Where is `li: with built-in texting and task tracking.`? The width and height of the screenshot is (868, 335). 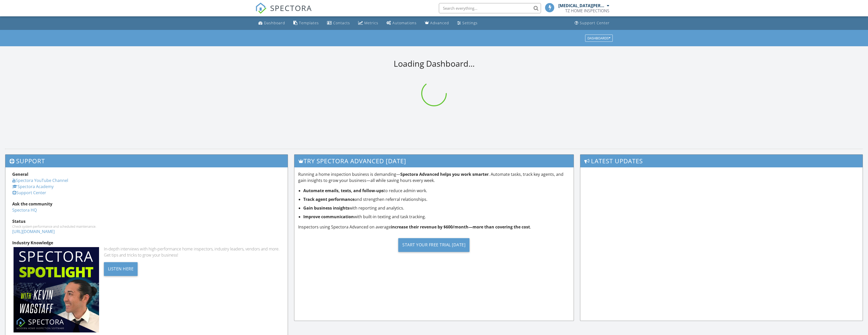 li: with built-in texting and task tracking. is located at coordinates (437, 216).